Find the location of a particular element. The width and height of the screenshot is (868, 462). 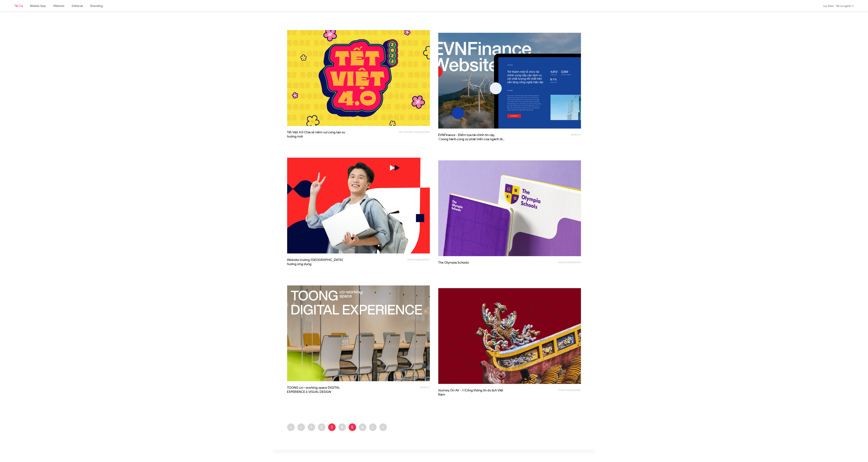

span: Journey On Air - Cổng thông tin du lịch Việt is located at coordinates (472, 392).